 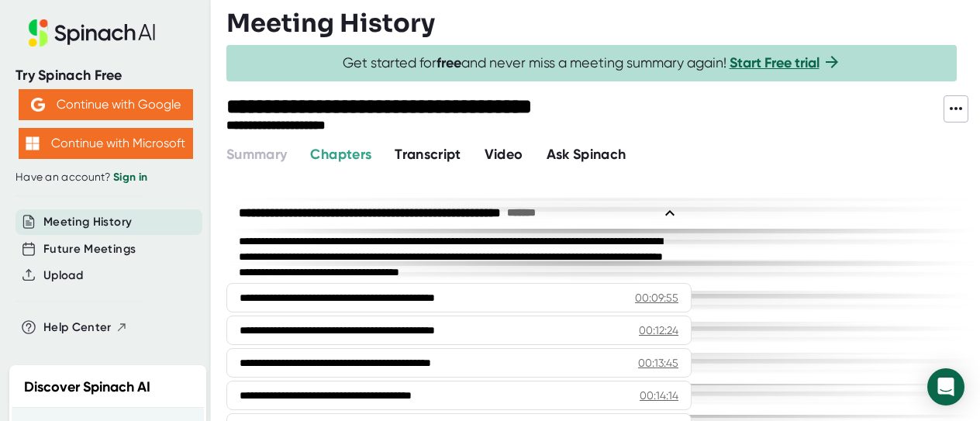 What do you see at coordinates (341, 154) in the screenshot?
I see `button: Chapters` at bounding box center [341, 154].